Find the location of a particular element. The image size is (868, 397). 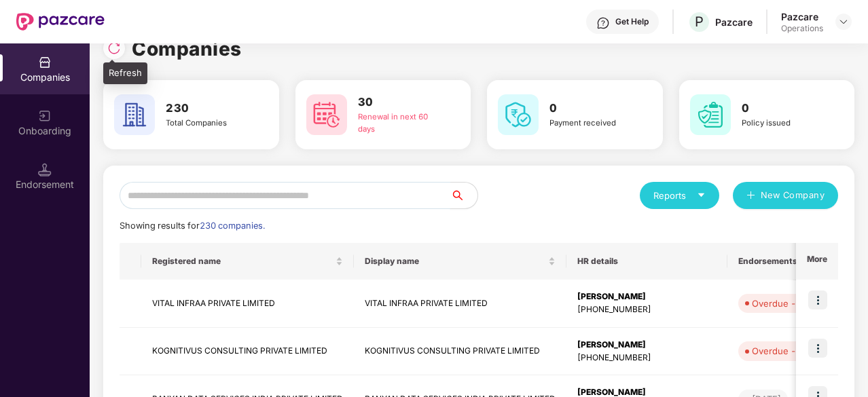

span: Showing results for is located at coordinates (192, 225).